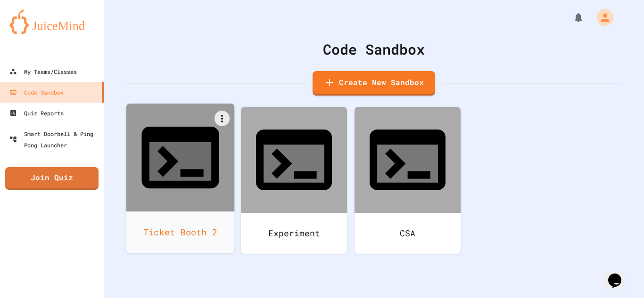 This screenshot has width=644, height=298. Describe the element at coordinates (181, 179) in the screenshot. I see `a: Ticket Booth 2` at that location.